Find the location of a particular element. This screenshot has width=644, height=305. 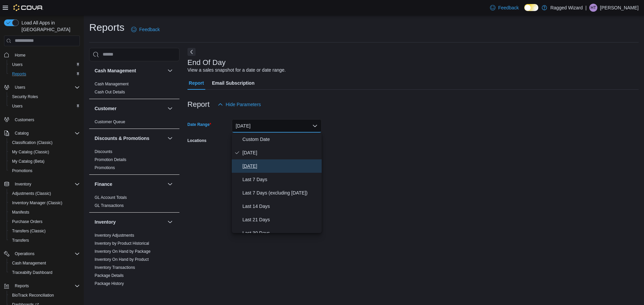

button: Purchase Orders is located at coordinates (44, 221).